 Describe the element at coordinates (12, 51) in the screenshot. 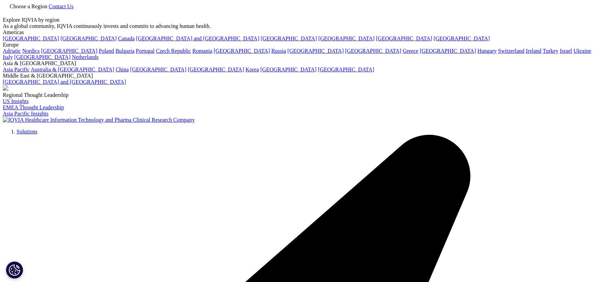

I see `a: Adriatic` at that location.